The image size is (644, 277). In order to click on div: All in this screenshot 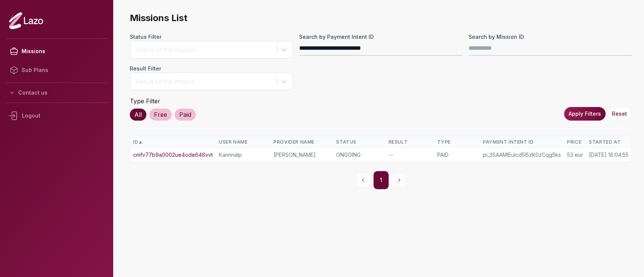, I will do `click(138, 115)`.